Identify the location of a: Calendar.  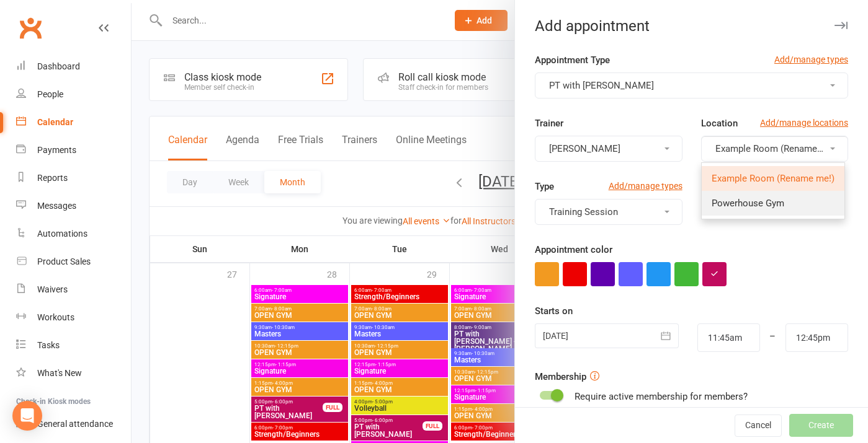
(73, 122).